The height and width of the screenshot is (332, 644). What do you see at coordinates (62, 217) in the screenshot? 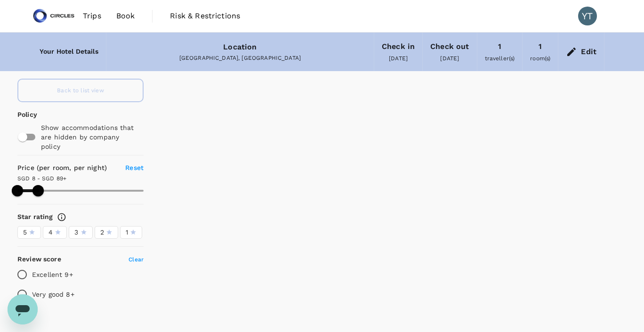
I see `svg: Star ratings are awarded to properties to represent the quality of services, facilities, and amen...` at bounding box center [62, 217].